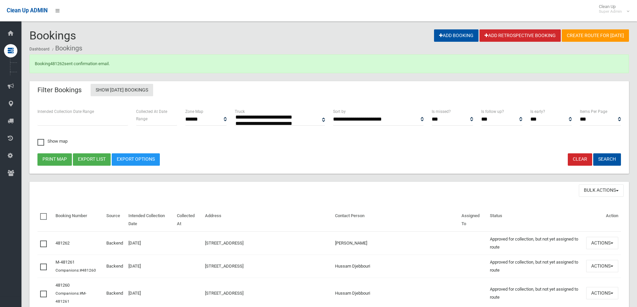 The image size is (637, 307). What do you see at coordinates (53, 35) in the screenshot?
I see `span: Bookings` at bounding box center [53, 35].